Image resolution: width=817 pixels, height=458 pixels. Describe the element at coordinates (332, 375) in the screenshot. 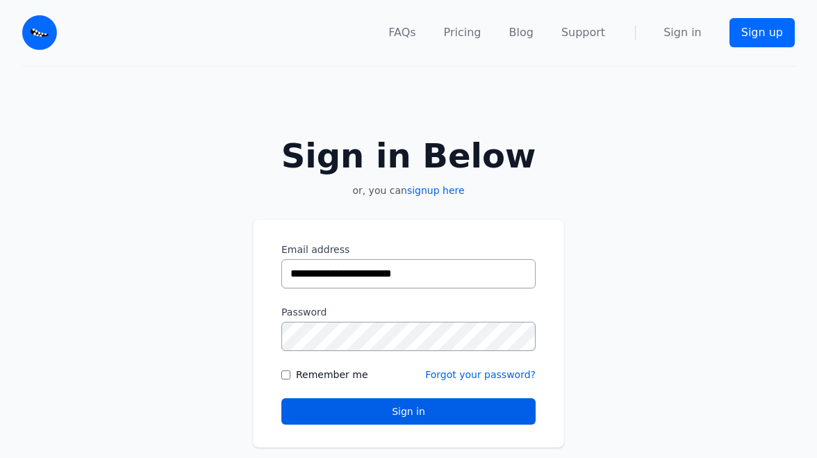

I see `label: Remember me` at that location.